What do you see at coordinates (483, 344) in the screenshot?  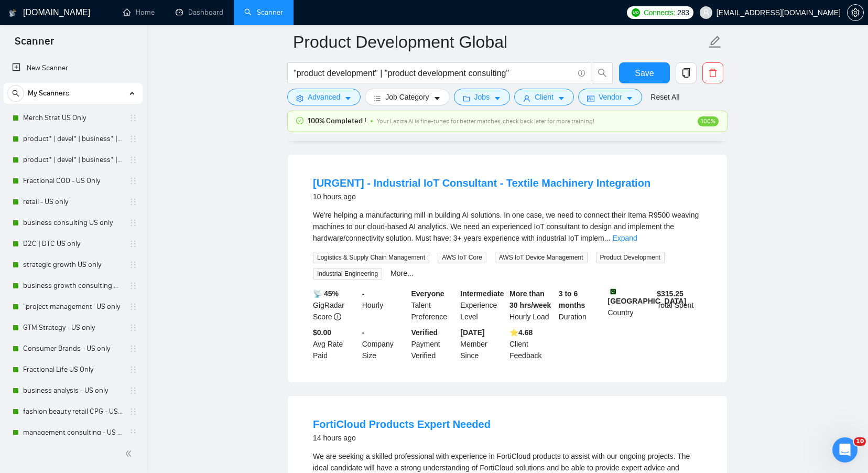 I see `div: Member Since` at bounding box center [483, 344].